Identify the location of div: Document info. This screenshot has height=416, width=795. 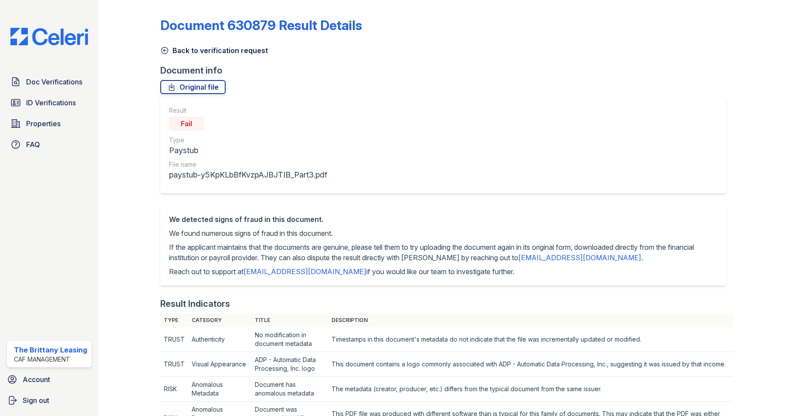
(447, 71).